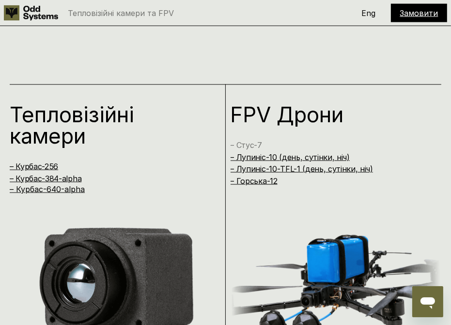 This screenshot has height=325, width=451. I want to click on a: – Лупиніс-10 (день, сутінки, ніч), so click(290, 157).